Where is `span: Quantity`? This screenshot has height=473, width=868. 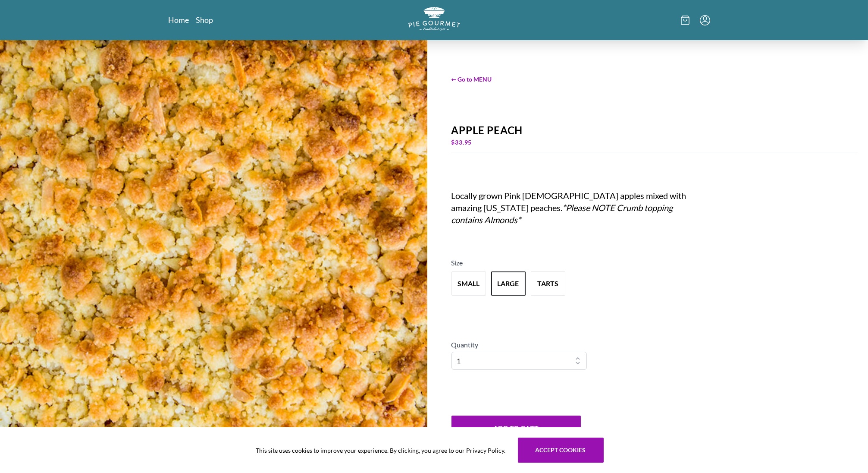 span: Quantity is located at coordinates (465, 344).